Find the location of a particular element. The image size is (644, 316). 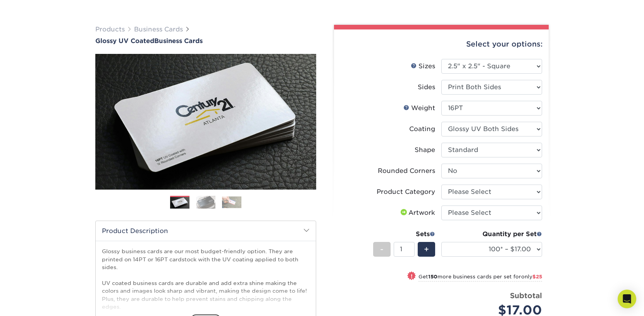

img: Glossy UV Coated 01 is located at coordinates (206, 122).